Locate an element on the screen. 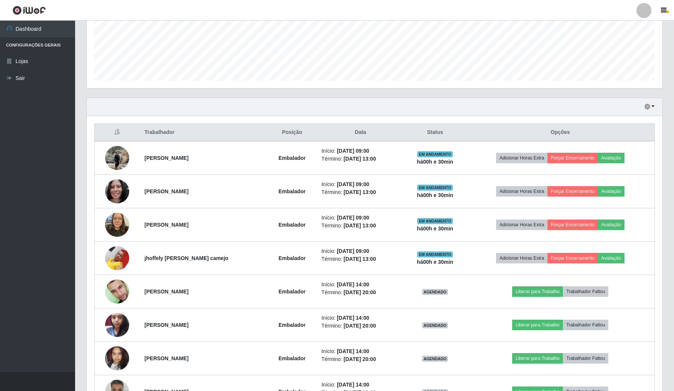 Image resolution: width=674 pixels, height=391 pixels. img: CoreUI Logo is located at coordinates (29, 10).